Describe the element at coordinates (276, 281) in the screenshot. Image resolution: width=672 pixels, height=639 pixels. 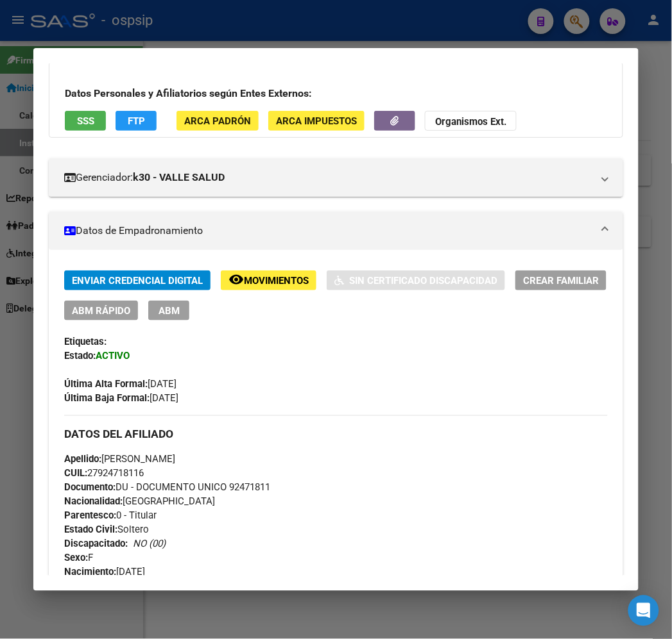
I see `span: Movimientos` at that location.